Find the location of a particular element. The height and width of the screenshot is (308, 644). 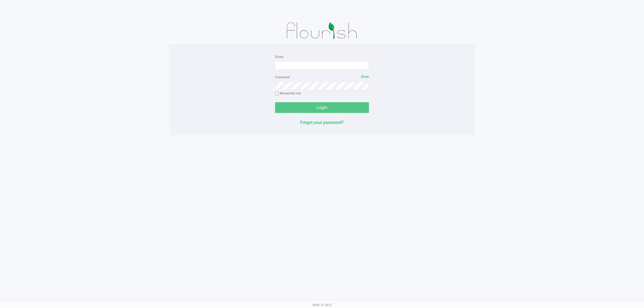

label: Remember me is located at coordinates (288, 93).